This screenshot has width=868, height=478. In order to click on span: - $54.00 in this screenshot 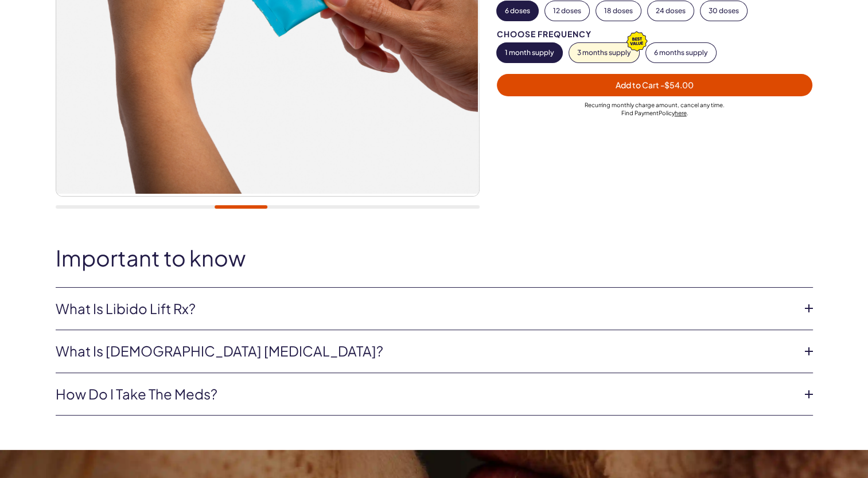, I will do `click(677, 84)`.